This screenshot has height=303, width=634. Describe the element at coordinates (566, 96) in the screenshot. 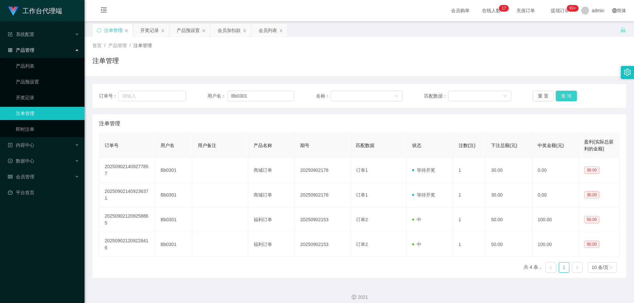

I see `button: 查 询` at that location.